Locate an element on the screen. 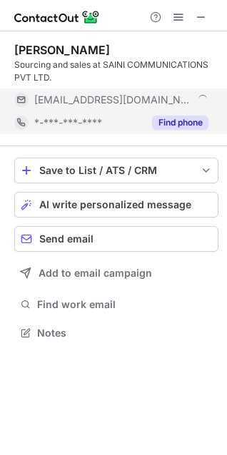  button: Send email is located at coordinates (116, 239).